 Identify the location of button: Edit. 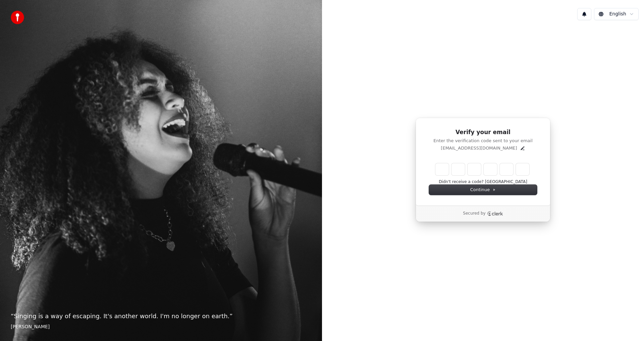
(523, 148).